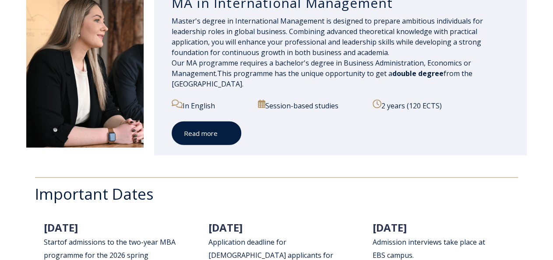  Describe the element at coordinates (312, 105) in the screenshot. I see `p: Session-based studies` at that location.